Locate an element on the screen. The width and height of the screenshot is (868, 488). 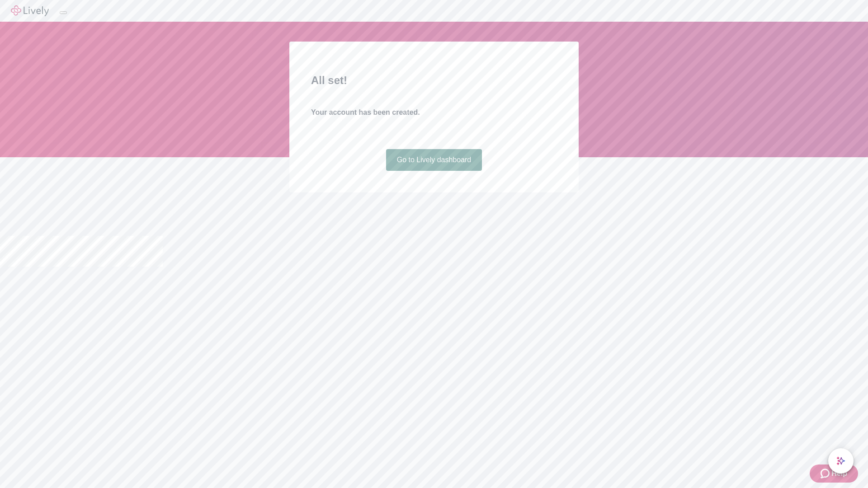
button: chat is located at coordinates (841, 461).